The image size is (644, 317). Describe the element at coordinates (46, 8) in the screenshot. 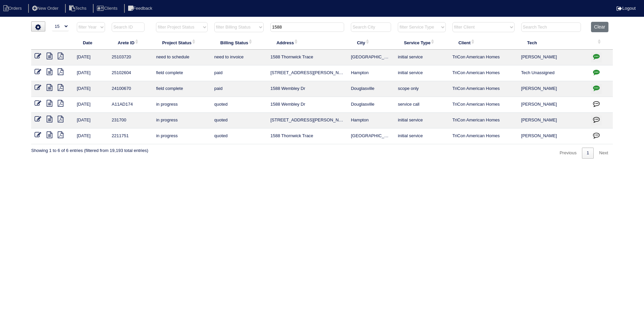

I see `a: New Order` at that location.